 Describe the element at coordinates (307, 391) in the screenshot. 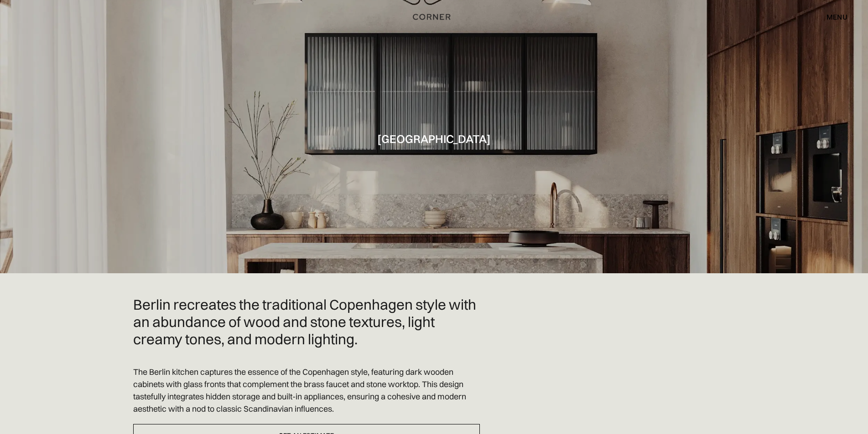

I see `p: The Berlin kitchen captures the essence of the Copenhagen style, featuring dark wooden cabinets w...` at that location.